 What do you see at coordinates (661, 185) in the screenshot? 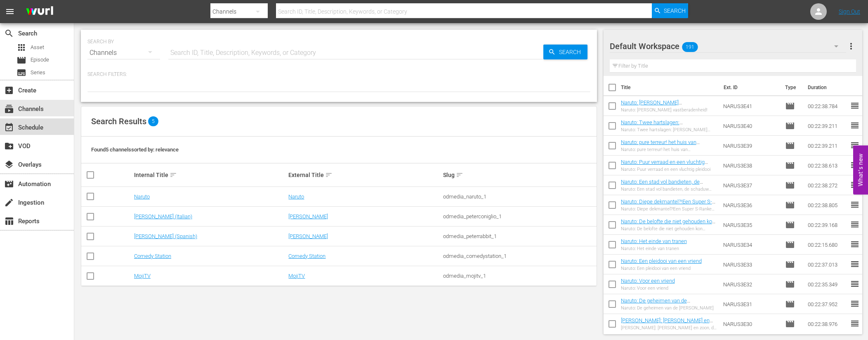
I see `a: Naruto: Een stad vol bandieten, de schaduw van de Fuma Clan` at bounding box center [661, 185].